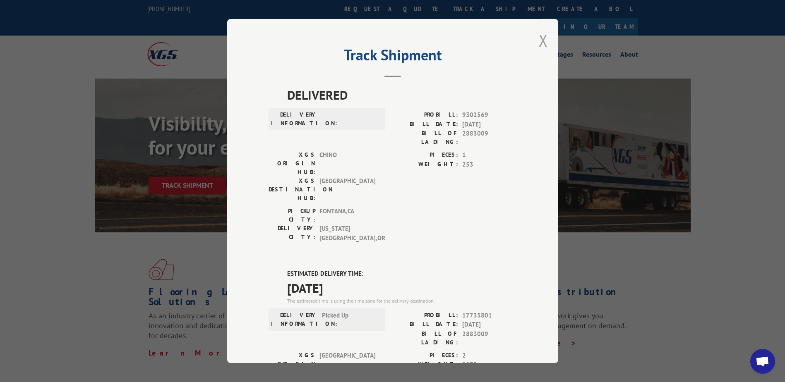 The image size is (785, 382). What do you see at coordinates (490, 356) in the screenshot?
I see `span: 2` at bounding box center [490, 356].